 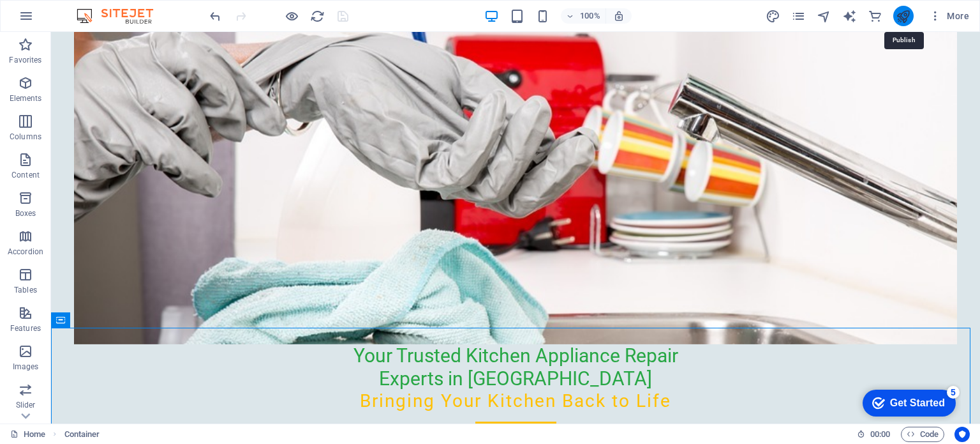 I want to click on span: Code, so click(x=923, y=435).